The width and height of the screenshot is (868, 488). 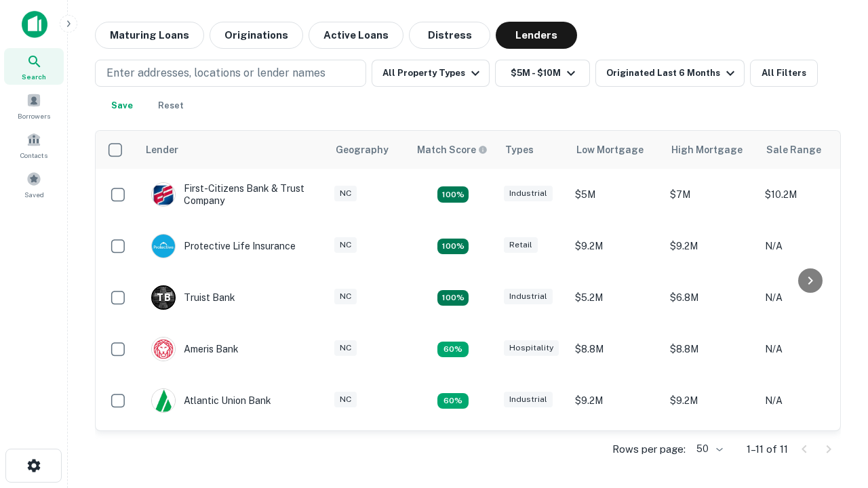 What do you see at coordinates (34, 66) in the screenshot?
I see `a: Search` at bounding box center [34, 66].